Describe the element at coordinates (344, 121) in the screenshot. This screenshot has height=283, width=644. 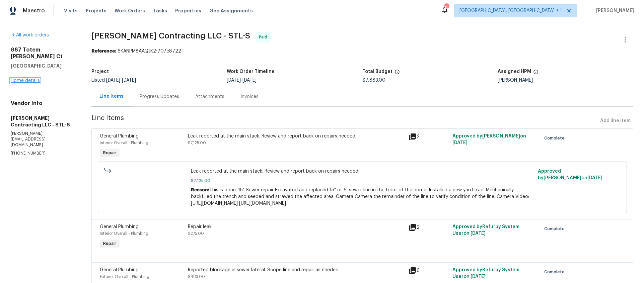
I see `span: Line Items` at that location.